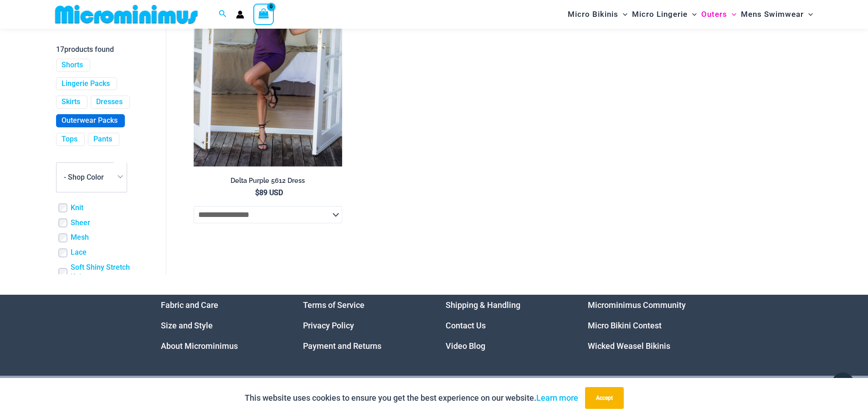 The height and width of the screenshot is (418, 868). I want to click on span: Micro Bikinis, so click(593, 14).